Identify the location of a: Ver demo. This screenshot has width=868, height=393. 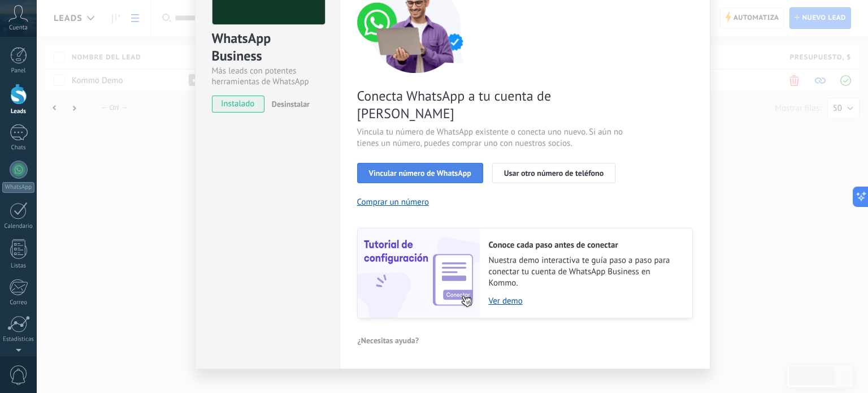
(585, 301).